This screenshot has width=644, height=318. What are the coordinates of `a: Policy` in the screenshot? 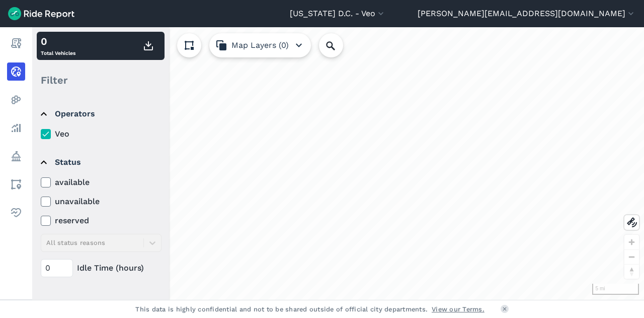 It's located at (16, 156).